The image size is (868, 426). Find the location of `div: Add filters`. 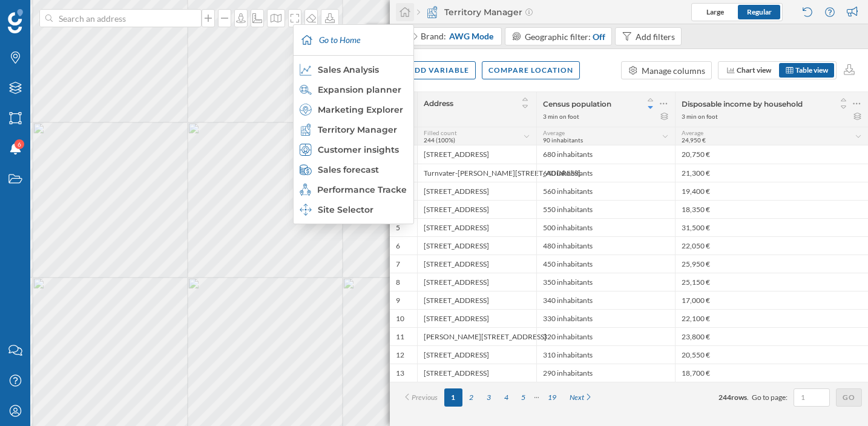

div: Add filters is located at coordinates (655, 36).